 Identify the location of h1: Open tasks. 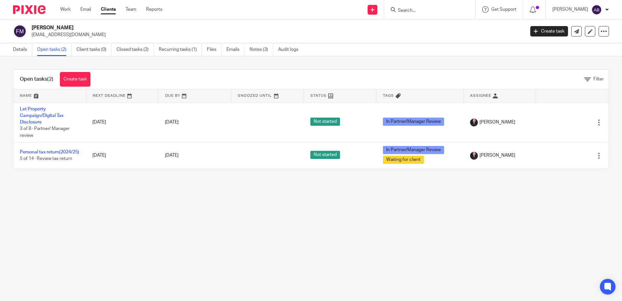
(36, 79).